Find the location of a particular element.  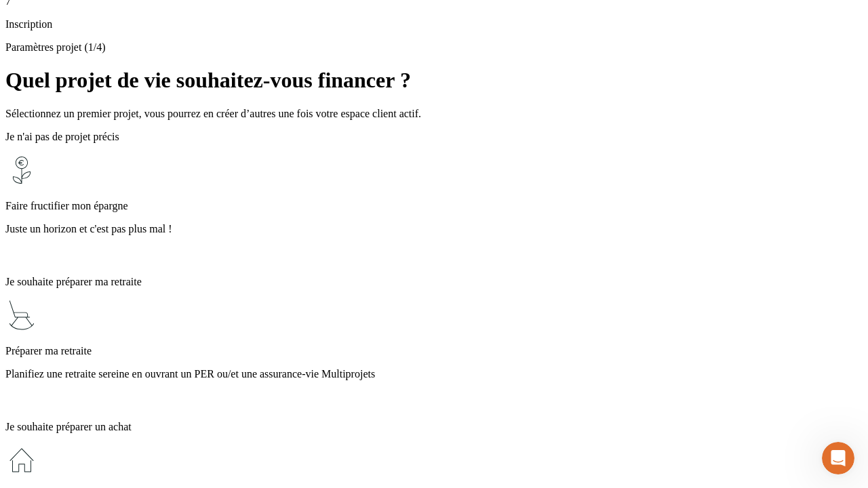

p: Paramètres projet (1/4) is located at coordinates (434, 47).